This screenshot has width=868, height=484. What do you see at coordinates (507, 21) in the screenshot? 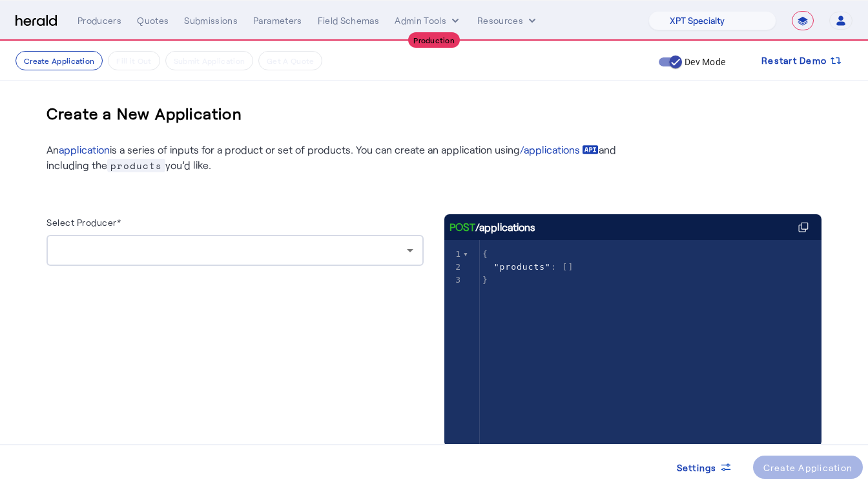
I see `button: Resources dropdown menu` at bounding box center [507, 21].